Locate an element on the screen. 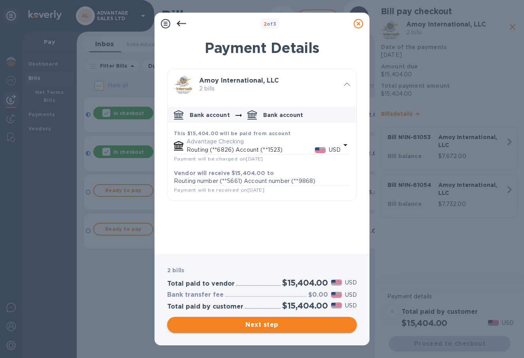 Image resolution: width=524 pixels, height=358 pixels. div: Amoy International, LLC 2 bills is located at coordinates (262, 85).